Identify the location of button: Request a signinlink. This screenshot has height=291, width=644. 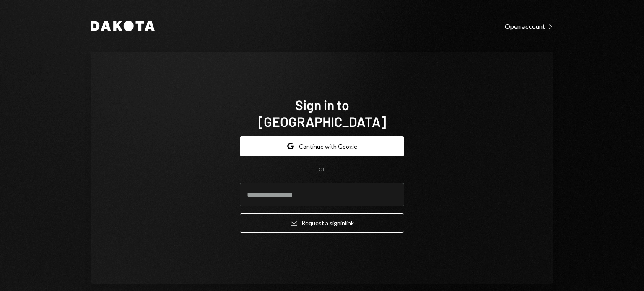
(322, 223).